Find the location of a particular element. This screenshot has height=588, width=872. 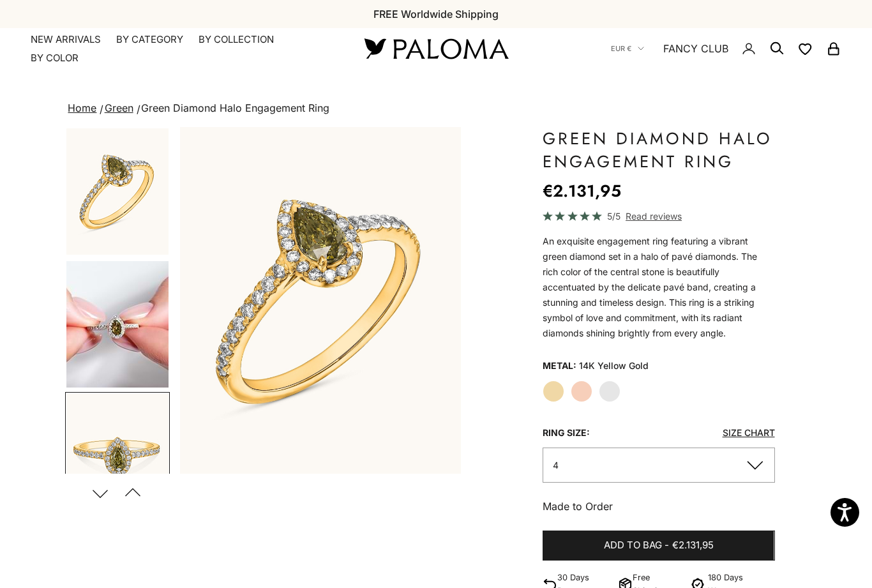

button: Add to bag-€2.131,95 is located at coordinates (658, 546).